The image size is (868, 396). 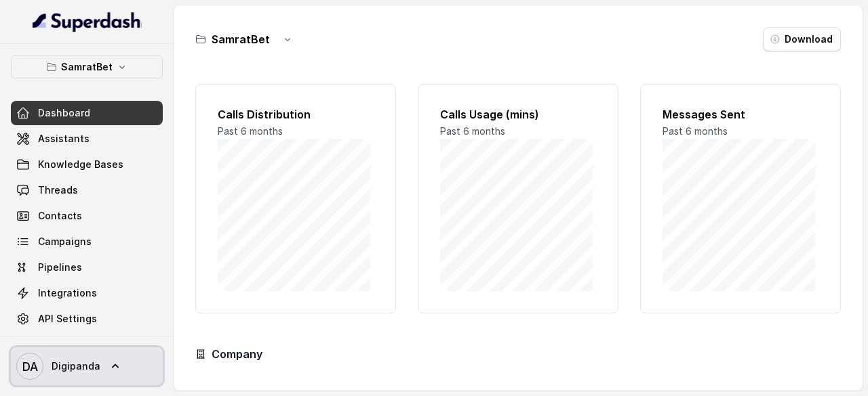 I want to click on a: Voices Library, so click(x=87, y=345).